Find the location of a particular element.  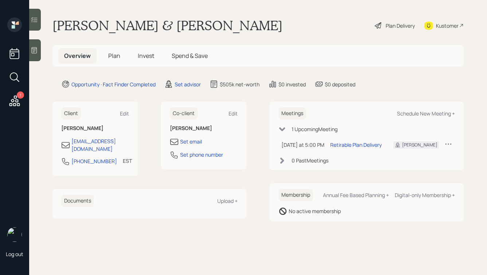

div: Retirable Plan Delivery is located at coordinates (356, 145).